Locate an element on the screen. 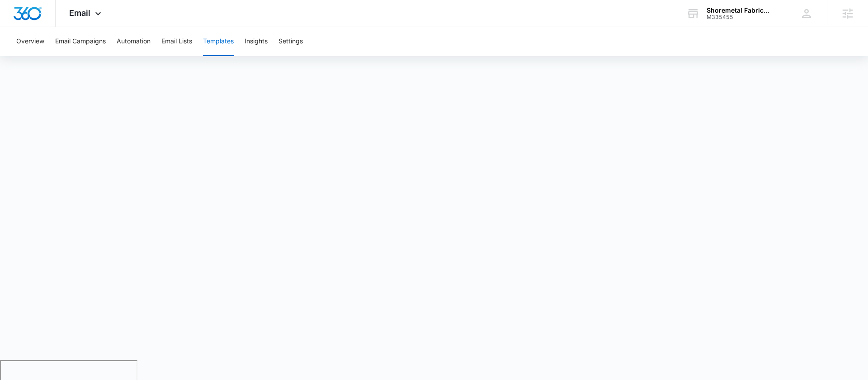 This screenshot has width=868, height=380. button: Templates is located at coordinates (218, 42).